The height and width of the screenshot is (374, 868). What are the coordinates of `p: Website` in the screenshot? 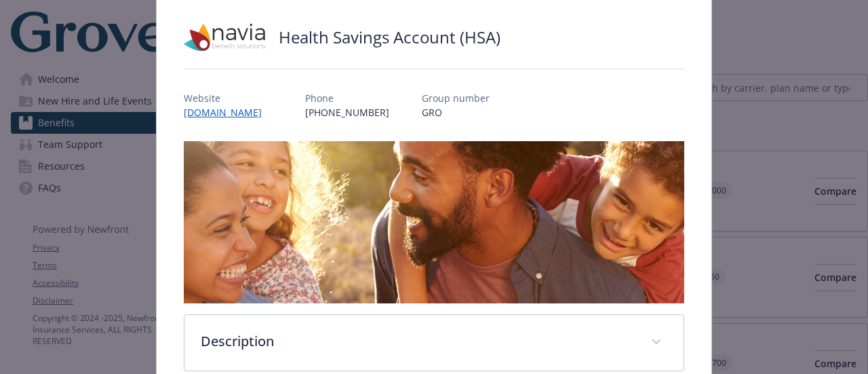 It's located at (228, 98).